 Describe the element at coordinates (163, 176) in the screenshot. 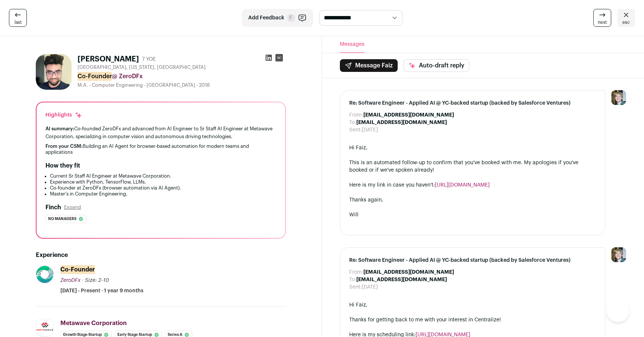

I see `li: Current Sr Staff AI Engineer at Metawave Corporation.` at that location.